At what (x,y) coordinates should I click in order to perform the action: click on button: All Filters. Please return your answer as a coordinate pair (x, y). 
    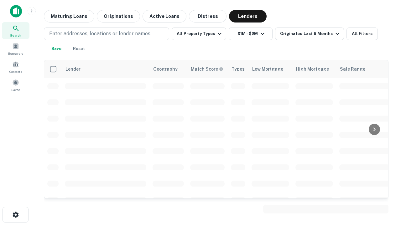
    Looking at the image, I should click on (362, 34).